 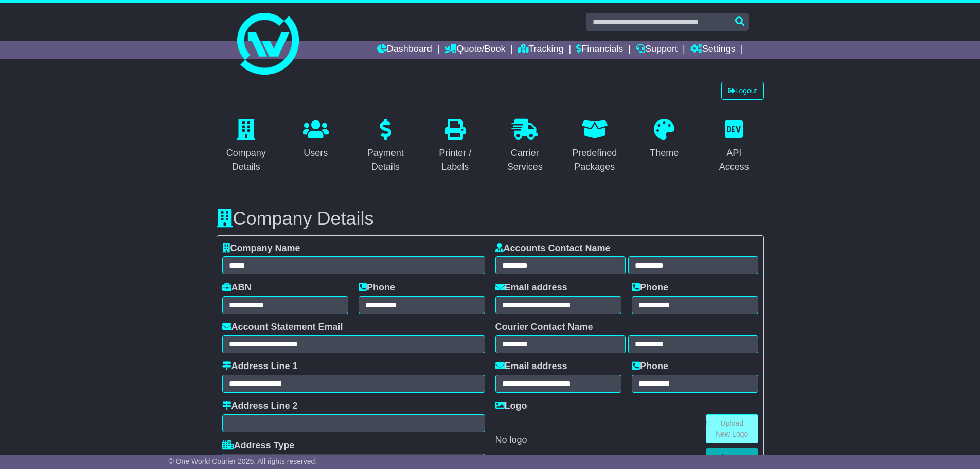 What do you see at coordinates (261, 248) in the screenshot?
I see `label: Company Name` at bounding box center [261, 248].